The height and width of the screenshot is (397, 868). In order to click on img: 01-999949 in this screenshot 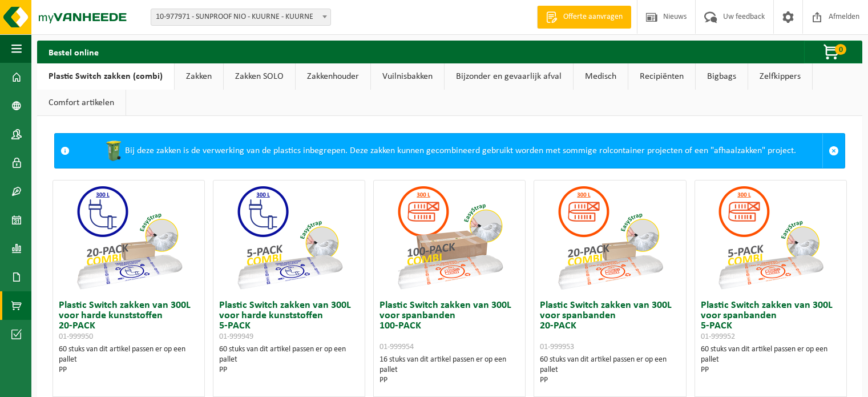, I will do `click(290, 238)`.